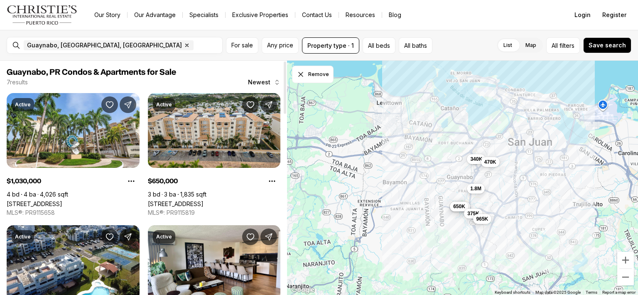 This screenshot has height=295, width=638. What do you see at coordinates (176, 203) in the screenshot?
I see `a: 1353 AVE PALMA REAL #9B 1, GUAYNABO PR, 00969` at bounding box center [176, 203].